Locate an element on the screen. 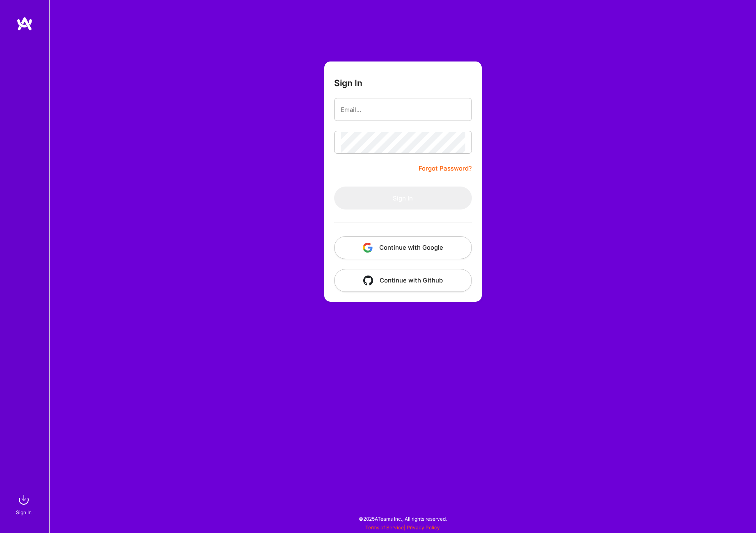 This screenshot has width=756, height=533. button: Sign In is located at coordinates (403, 198).